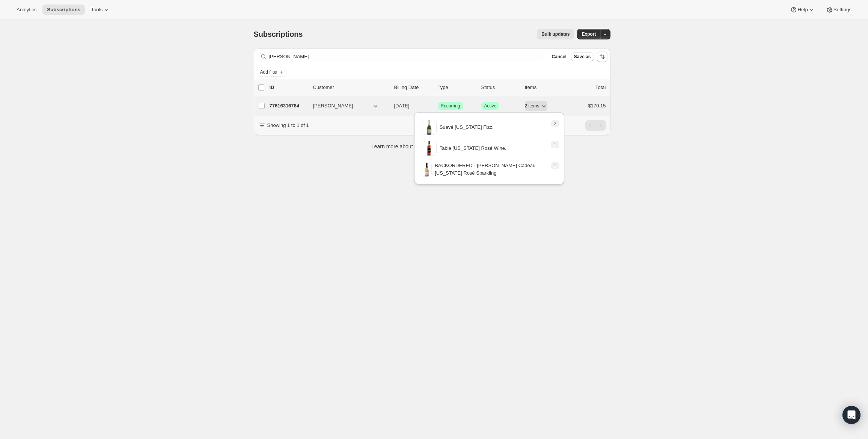 The width and height of the screenshot is (868, 439). I want to click on button: Sort the results, so click(603, 56).